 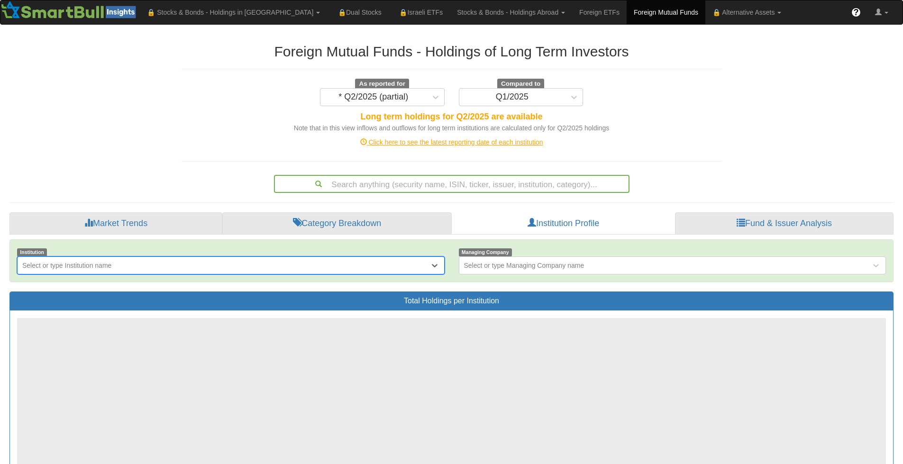 What do you see at coordinates (116, 224) in the screenshot?
I see `a: Market Trends` at bounding box center [116, 224].